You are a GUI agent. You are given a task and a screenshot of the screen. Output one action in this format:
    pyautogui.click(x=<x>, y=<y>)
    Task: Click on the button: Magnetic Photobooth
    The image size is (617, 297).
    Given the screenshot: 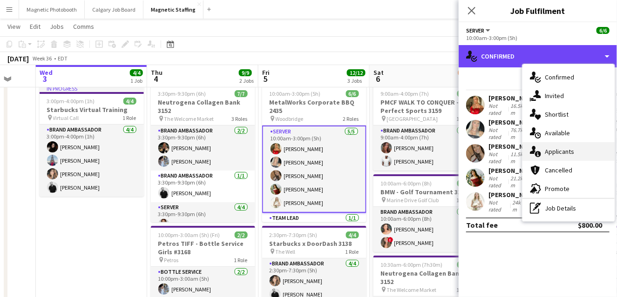 What is the action you would take?
    pyautogui.click(x=52, y=9)
    